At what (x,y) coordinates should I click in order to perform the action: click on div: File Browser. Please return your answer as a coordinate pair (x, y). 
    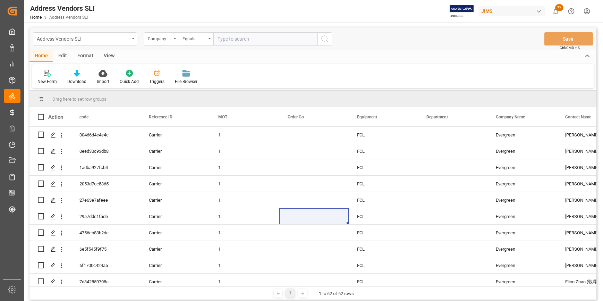
    Looking at the image, I should click on (186, 81).